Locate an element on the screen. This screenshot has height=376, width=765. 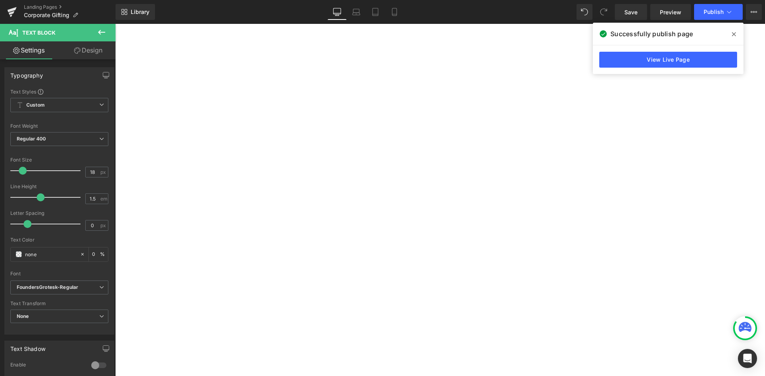
div: Letter Spacing is located at coordinates (59, 213).